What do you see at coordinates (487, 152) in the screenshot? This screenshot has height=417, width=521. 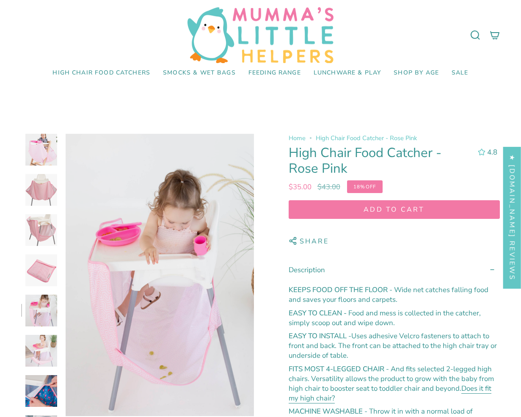 I see `button: 4.75 out of 5.0 stars` at bounding box center [487, 152].